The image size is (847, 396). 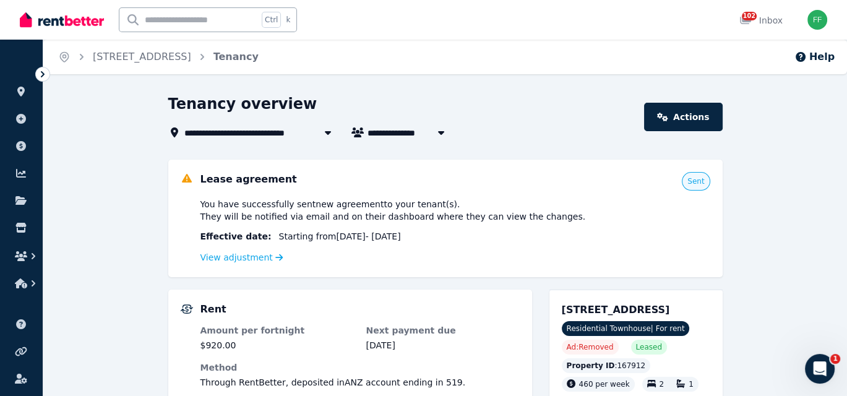 I want to click on img: RentBetter, so click(x=62, y=20).